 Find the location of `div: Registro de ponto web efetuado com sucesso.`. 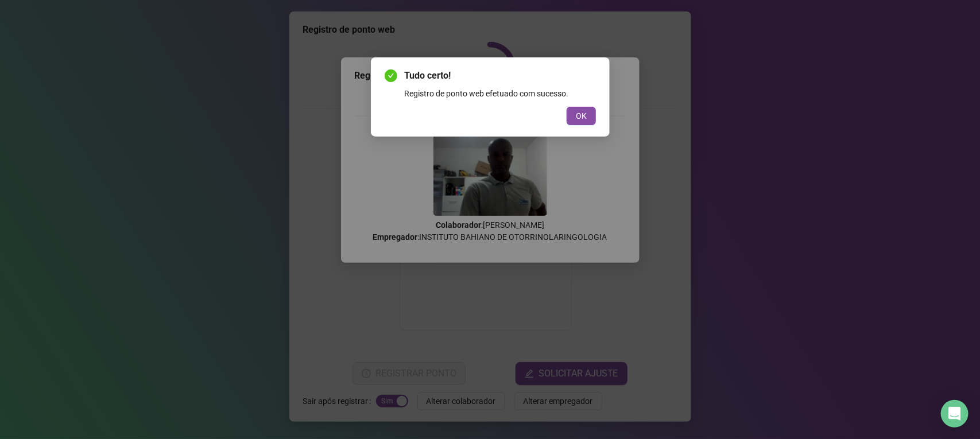

div: Registro de ponto web efetuado com sucesso. is located at coordinates (500, 94).